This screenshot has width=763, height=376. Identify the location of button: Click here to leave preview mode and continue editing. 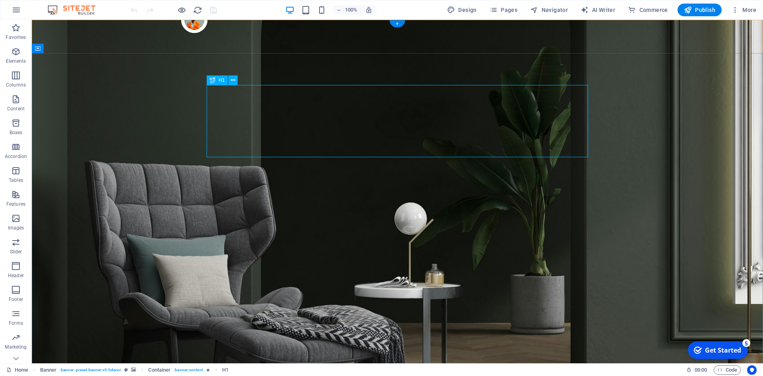
(182, 10).